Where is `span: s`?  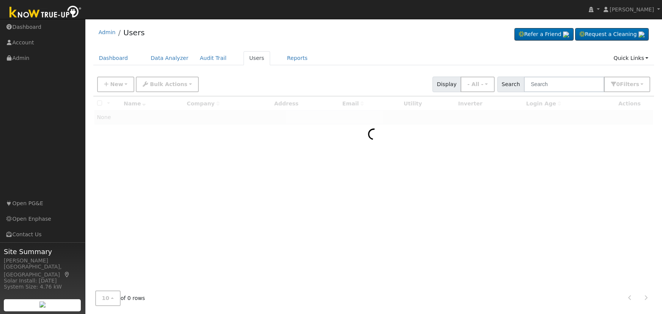 span: s is located at coordinates (637, 84).